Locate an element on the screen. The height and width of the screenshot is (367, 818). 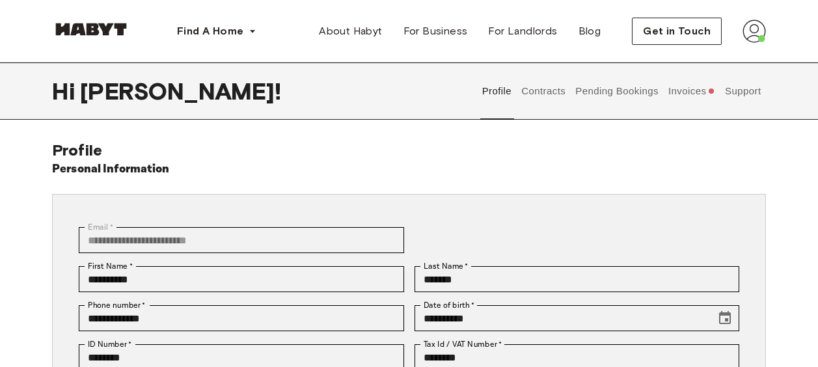
span: For Business is located at coordinates (435, 31).